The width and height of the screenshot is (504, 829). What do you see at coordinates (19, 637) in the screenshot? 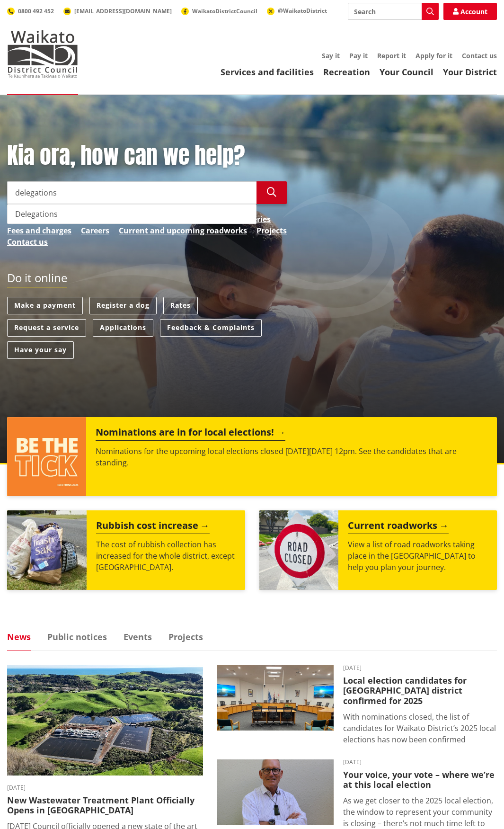
I see `a: News` at bounding box center [19, 637].